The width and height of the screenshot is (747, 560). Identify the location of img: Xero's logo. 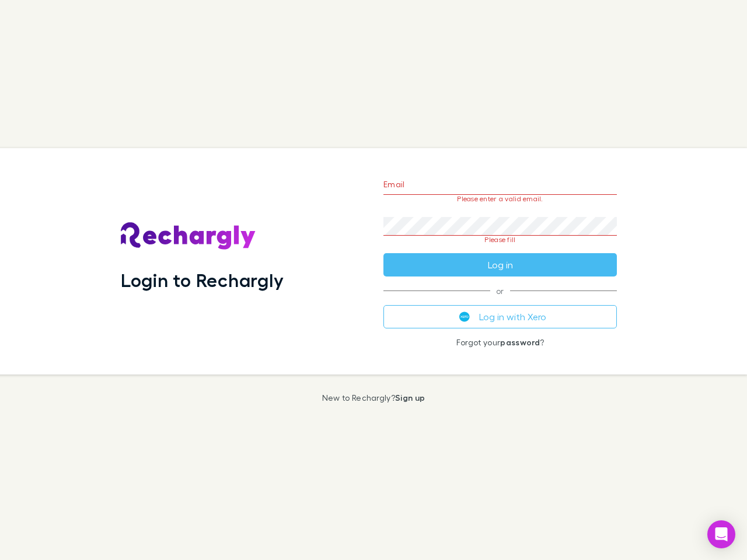
(465, 317).